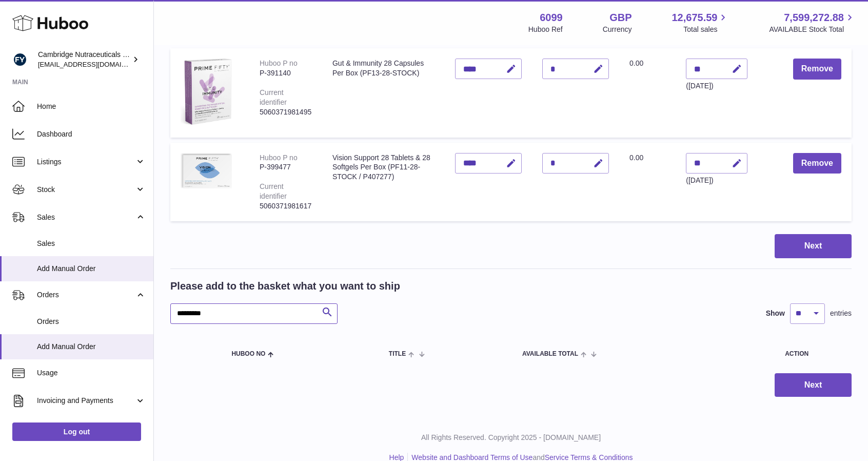  I want to click on div: P-391140, so click(286, 73).